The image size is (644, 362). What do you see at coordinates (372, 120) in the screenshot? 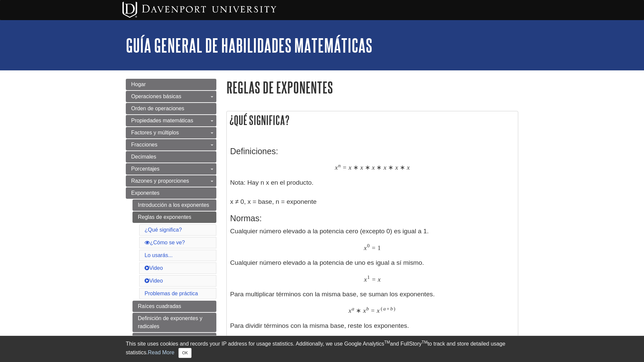
I see `h2: ¿Qué significa?` at bounding box center [372, 120].